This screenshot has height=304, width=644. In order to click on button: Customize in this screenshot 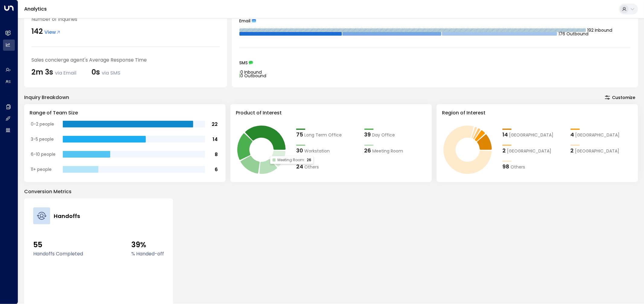, I will do `click(620, 98)`.